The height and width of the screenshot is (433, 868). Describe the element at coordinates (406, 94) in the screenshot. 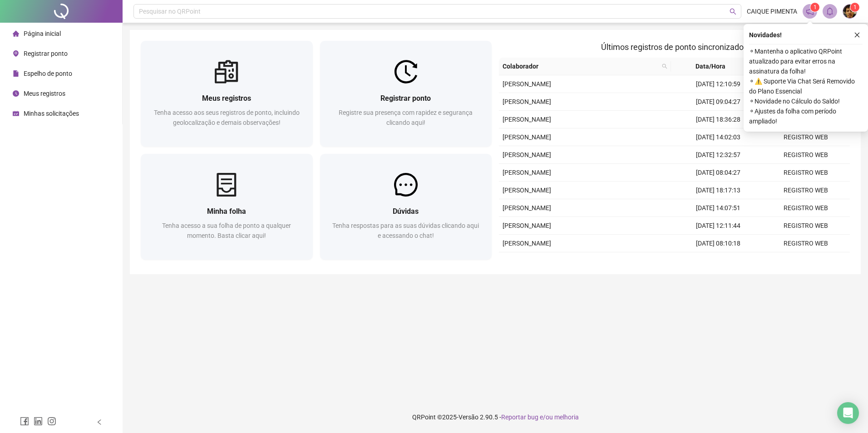

I see `a: Registrar pontoRegistre sua presença com rapidez e segurança clicando aqui!` at that location.